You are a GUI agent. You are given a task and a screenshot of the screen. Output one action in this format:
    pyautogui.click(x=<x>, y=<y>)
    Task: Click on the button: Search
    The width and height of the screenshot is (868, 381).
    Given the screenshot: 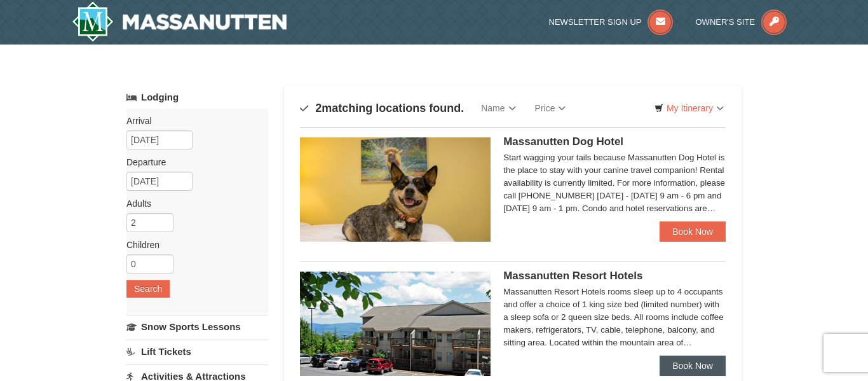 What is the action you would take?
    pyautogui.click(x=148, y=289)
    